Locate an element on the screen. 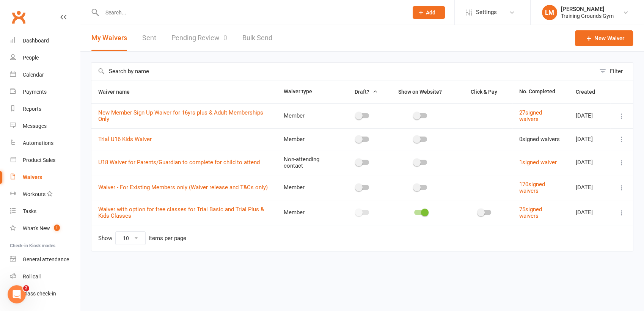 The image size is (644, 311). div: What's New is located at coordinates (36, 228).